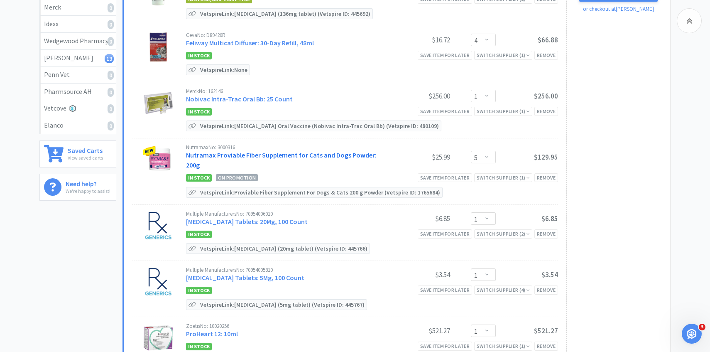  Describe the element at coordinates (419, 157) in the screenshot. I see `div: $25.99` at that location.